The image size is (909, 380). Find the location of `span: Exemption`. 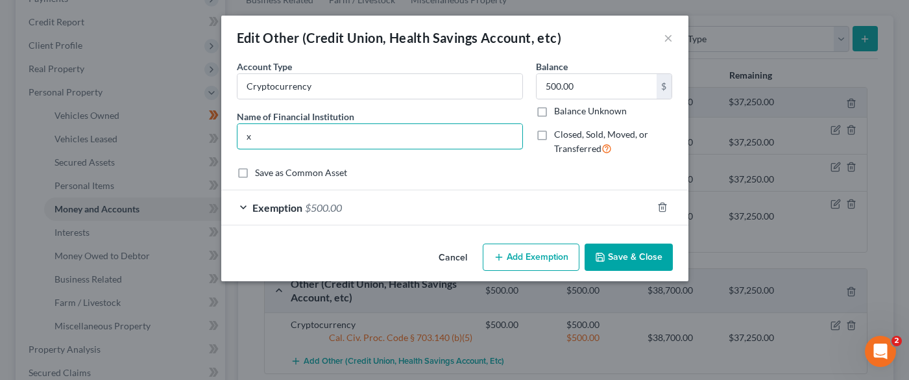

span: Exemption is located at coordinates (277, 207).